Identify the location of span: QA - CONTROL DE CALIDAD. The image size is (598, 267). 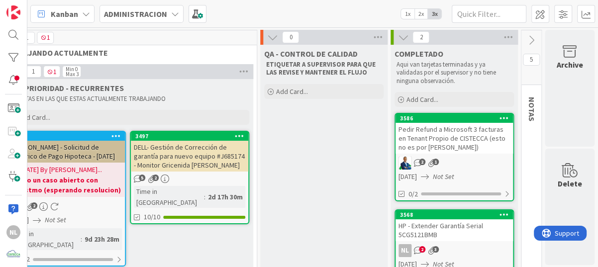
(311, 54).